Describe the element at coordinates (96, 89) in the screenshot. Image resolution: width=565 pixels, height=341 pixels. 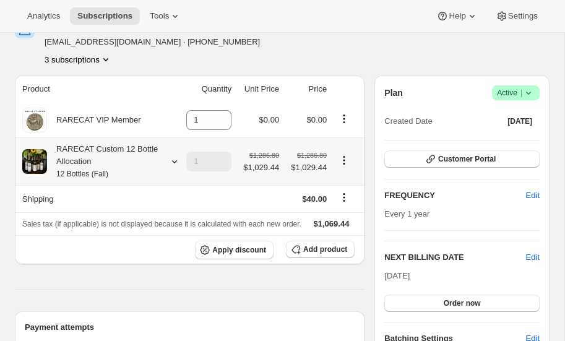
I see `th: Product` at that location.